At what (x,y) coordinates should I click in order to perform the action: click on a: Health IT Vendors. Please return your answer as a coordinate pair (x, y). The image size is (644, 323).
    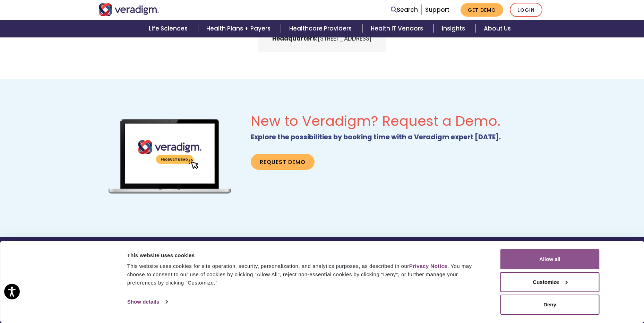
    Looking at the image, I should click on (398, 28).